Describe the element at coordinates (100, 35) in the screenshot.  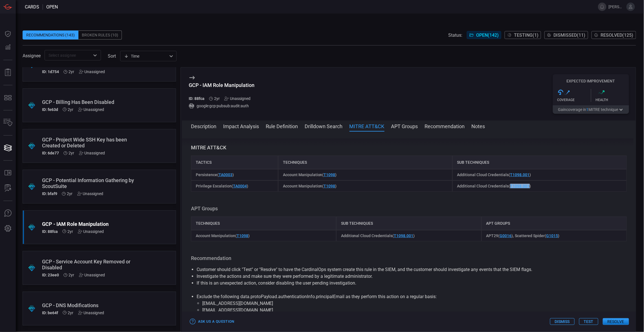
I see `div: Broken Rules (10)` at that location.